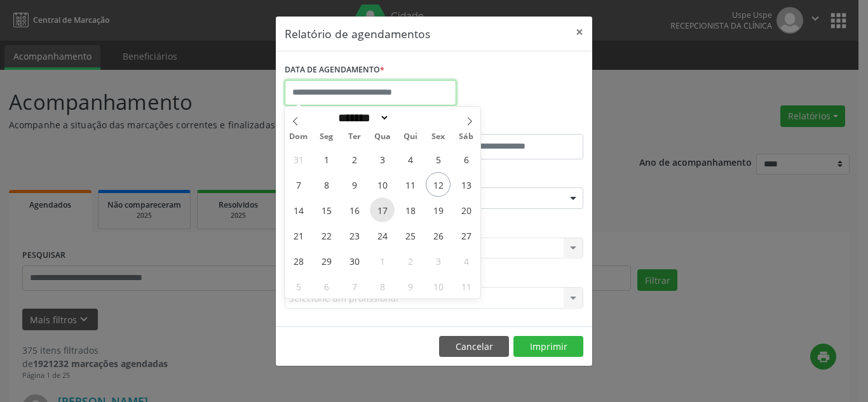 The width and height of the screenshot is (868, 402). Describe the element at coordinates (382, 159) in the screenshot. I see `span: Setembro 3, 2025` at that location.